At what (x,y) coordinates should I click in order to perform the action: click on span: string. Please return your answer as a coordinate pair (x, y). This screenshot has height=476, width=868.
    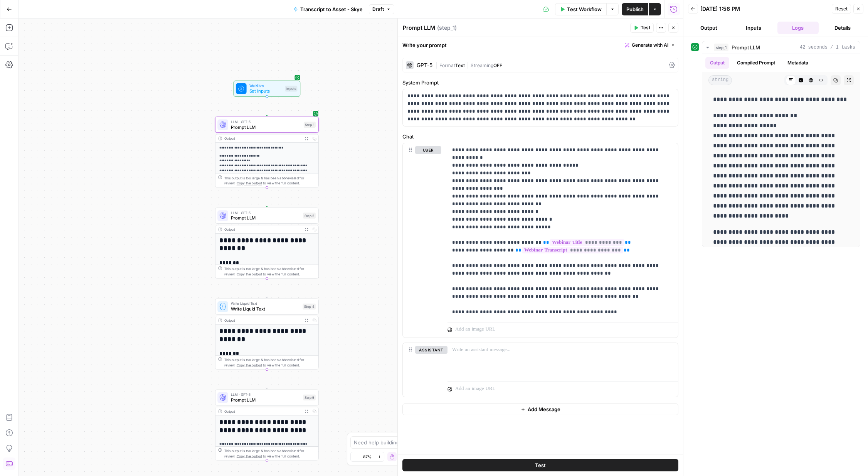
    Looking at the image, I should click on (720, 80).